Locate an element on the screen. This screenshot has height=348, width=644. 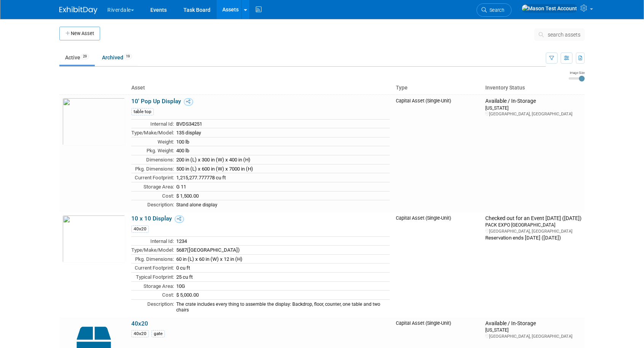
a: Archived19 is located at coordinates (117, 58).